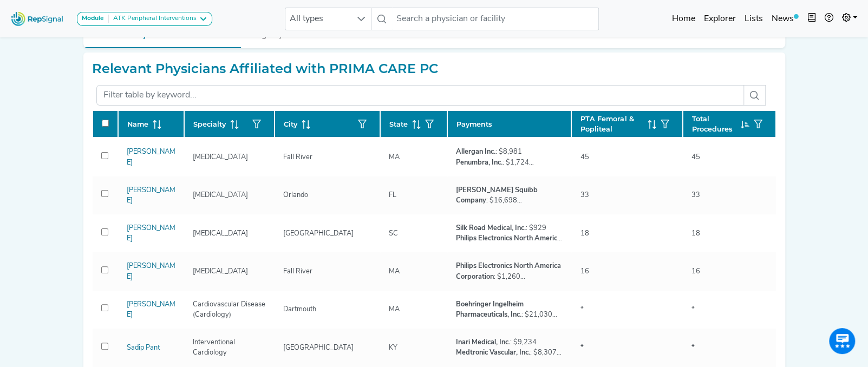 Image resolution: width=868 pixels, height=367 pixels. What do you see at coordinates (510, 228) in the screenshot?
I see `div: : $929` at bounding box center [510, 228].